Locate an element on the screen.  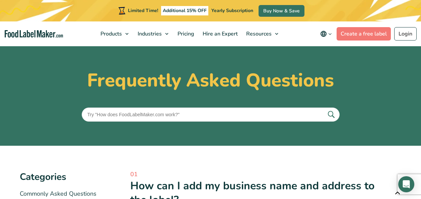
a: Login is located at coordinates (405, 34).